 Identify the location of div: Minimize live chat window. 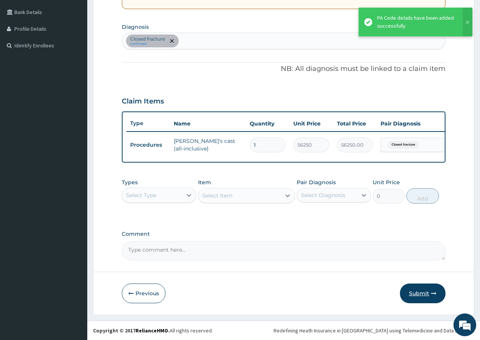
(134, 13).